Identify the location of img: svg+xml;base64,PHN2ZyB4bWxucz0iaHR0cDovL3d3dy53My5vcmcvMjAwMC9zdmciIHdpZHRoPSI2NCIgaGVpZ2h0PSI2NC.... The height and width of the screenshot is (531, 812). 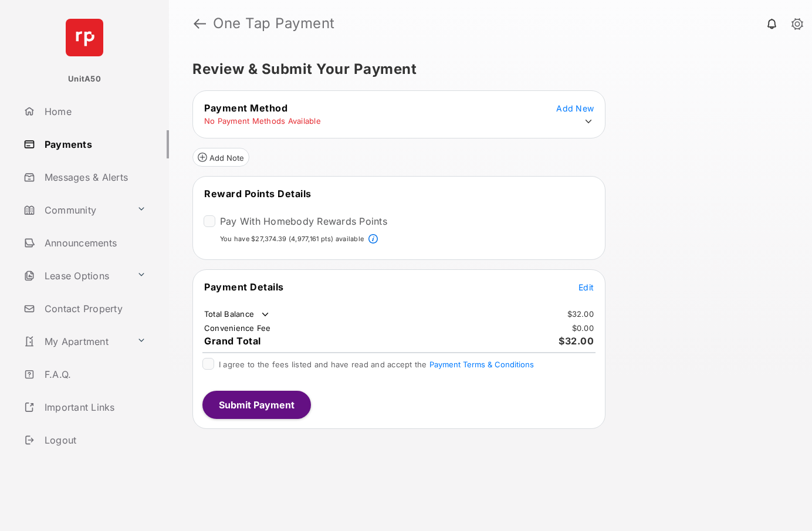
(84, 37).